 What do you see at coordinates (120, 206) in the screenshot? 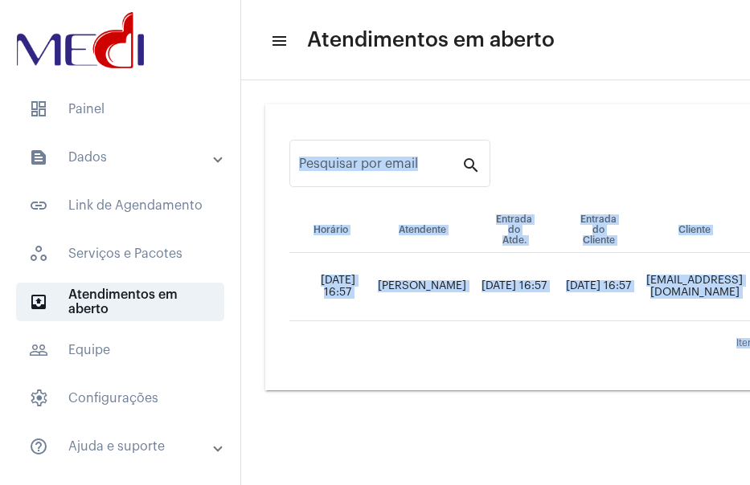
I see `span: Link de Agendamento` at bounding box center [120, 206].